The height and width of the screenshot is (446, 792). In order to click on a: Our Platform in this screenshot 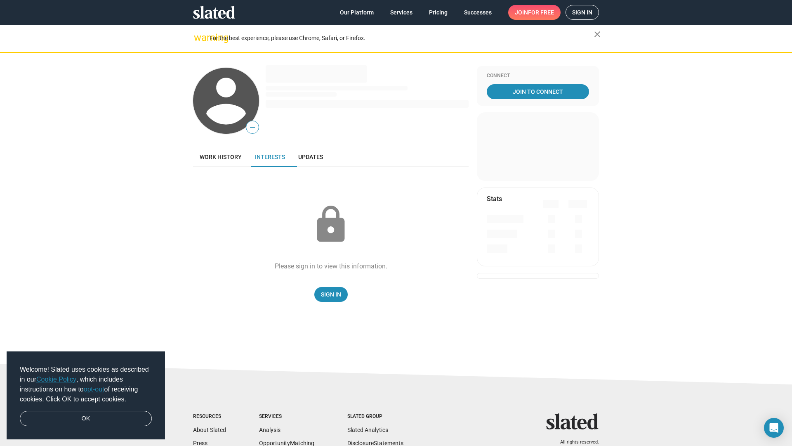, I will do `click(357, 12)`.